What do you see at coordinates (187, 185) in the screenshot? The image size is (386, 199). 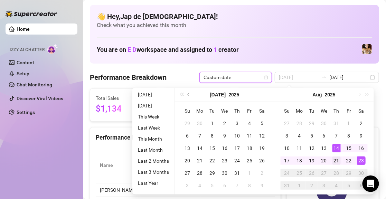 I see `td: 2025-08-03` at bounding box center [187, 185].